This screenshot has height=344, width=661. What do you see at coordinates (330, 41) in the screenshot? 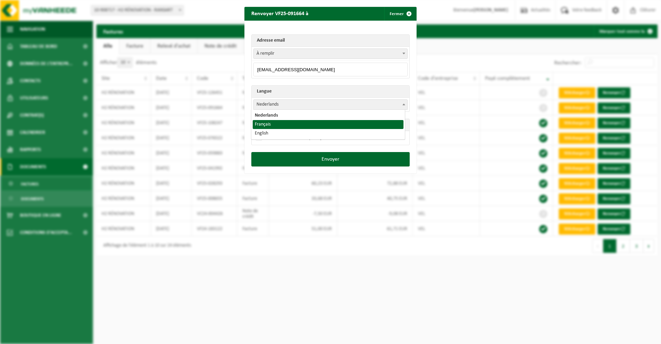
I see `th: Adresse email` at bounding box center [330, 41].